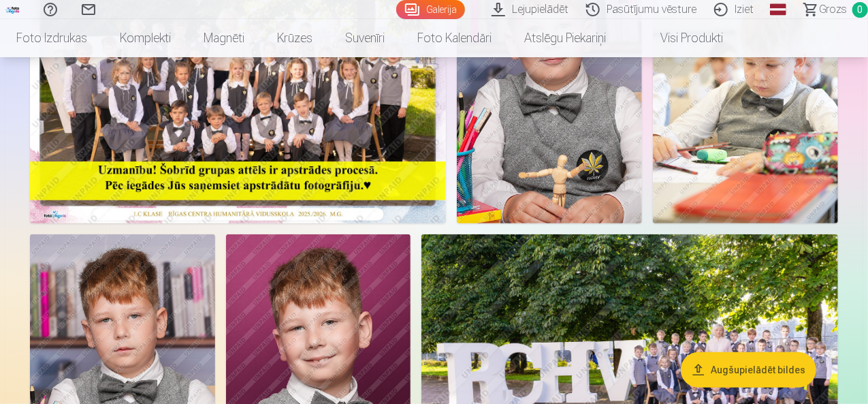  Describe the element at coordinates (365, 38) in the screenshot. I see `a: Suvenīri` at that location.